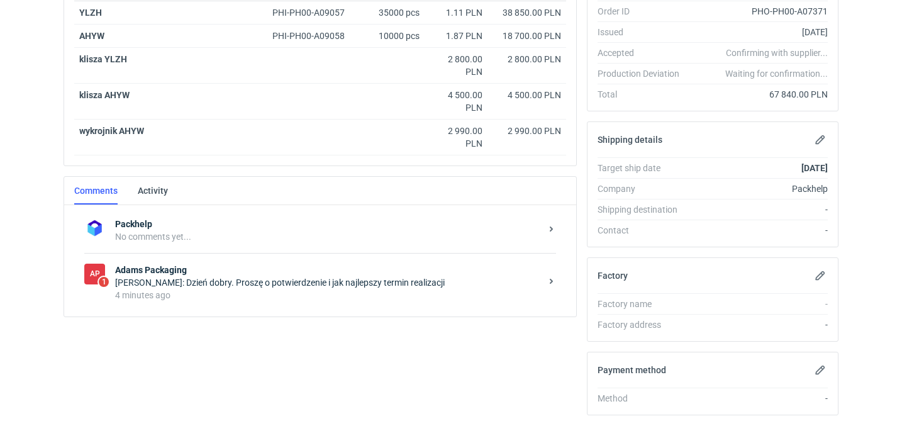 This screenshot has height=421, width=902. I want to click on a: Comments, so click(96, 191).